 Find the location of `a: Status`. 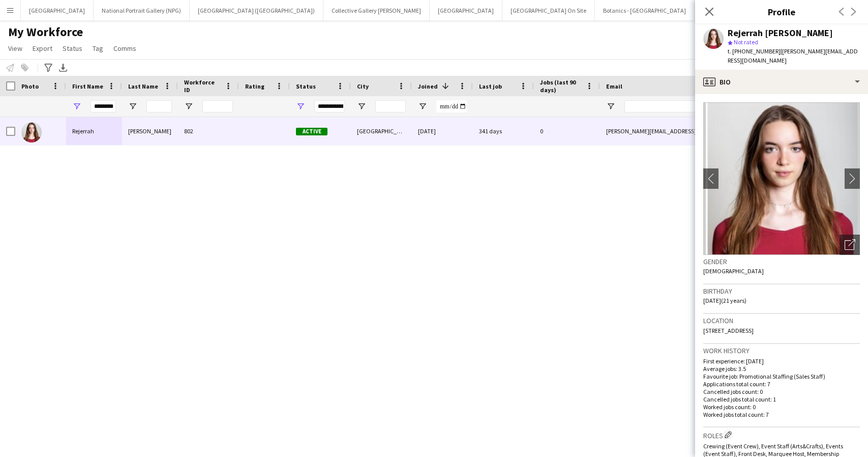

a: Status is located at coordinates (73, 49).